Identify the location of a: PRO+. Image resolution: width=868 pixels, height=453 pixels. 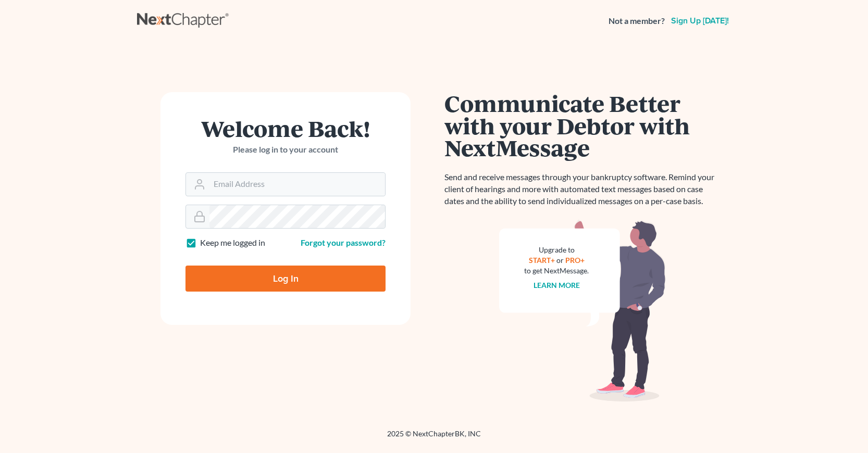
(575, 259).